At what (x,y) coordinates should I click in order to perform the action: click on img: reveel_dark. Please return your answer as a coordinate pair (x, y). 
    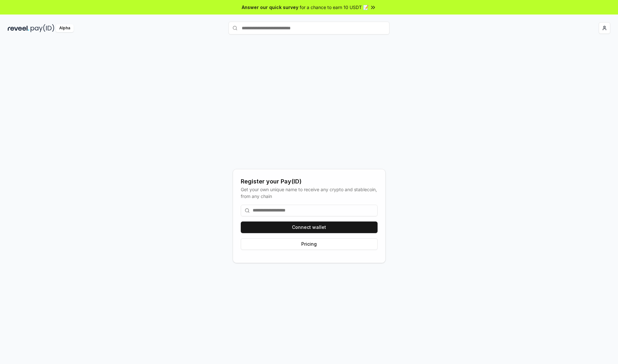
    Looking at the image, I should click on (19, 28).